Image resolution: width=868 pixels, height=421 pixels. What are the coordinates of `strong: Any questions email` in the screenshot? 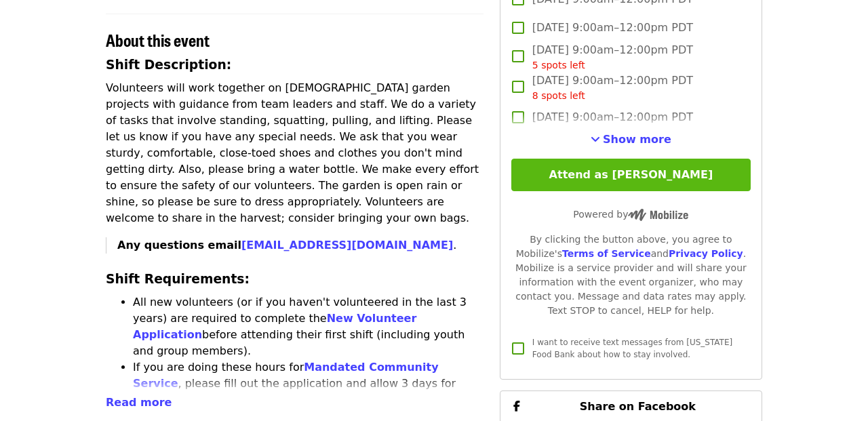 It's located at (285, 244).